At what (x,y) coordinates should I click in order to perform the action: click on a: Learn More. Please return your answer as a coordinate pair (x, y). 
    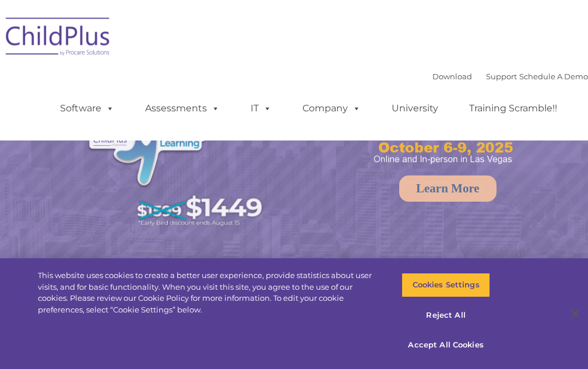
    Looking at the image, I should click on (448, 189).